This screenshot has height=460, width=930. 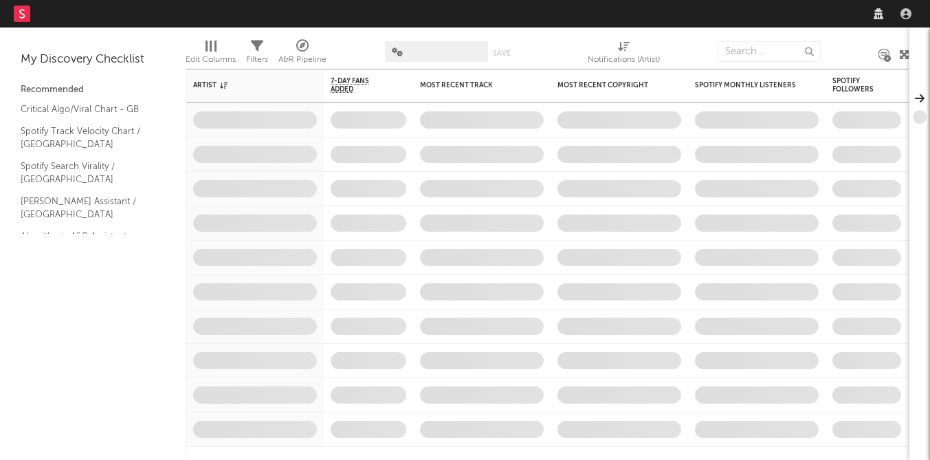 What do you see at coordinates (245, 85) in the screenshot?
I see `div: Artist` at bounding box center [245, 85].